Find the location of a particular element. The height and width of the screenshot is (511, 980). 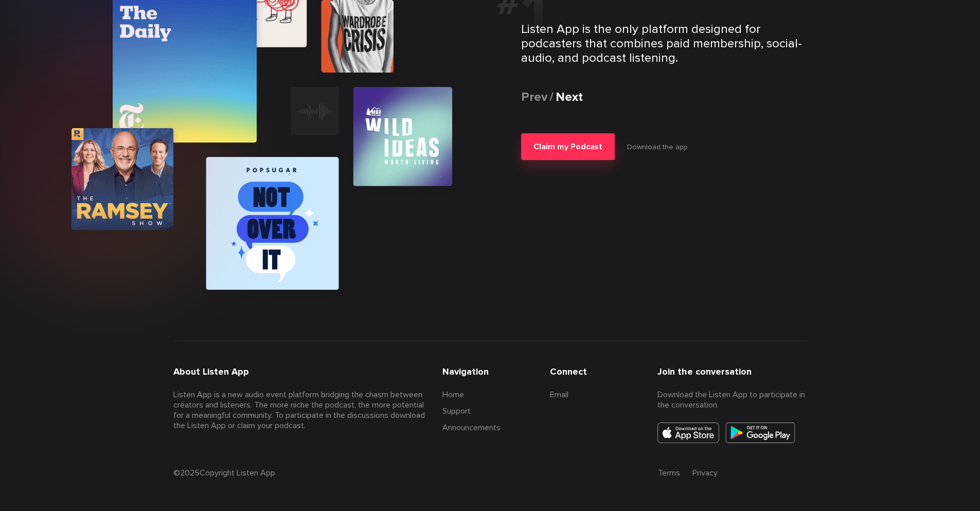

p: Listen App is the only platform designed for podcasters that combines paid membership, social-aud... is located at coordinates (664, 44).